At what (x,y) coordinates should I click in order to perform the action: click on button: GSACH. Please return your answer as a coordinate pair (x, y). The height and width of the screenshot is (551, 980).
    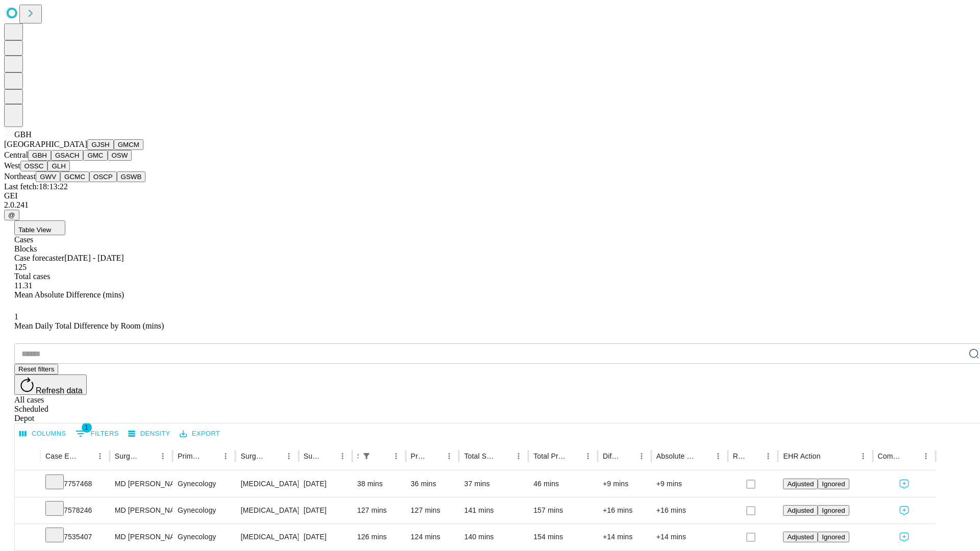
    Looking at the image, I should click on (67, 155).